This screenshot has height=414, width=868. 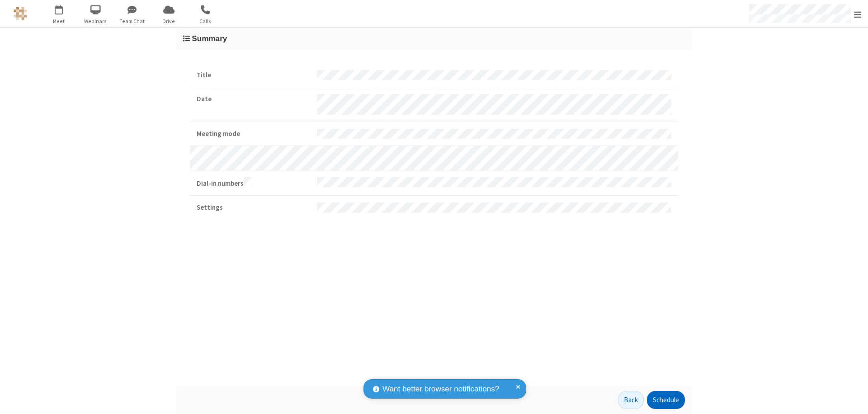 What do you see at coordinates (209, 38) in the screenshot?
I see `span: Summary` at bounding box center [209, 38].